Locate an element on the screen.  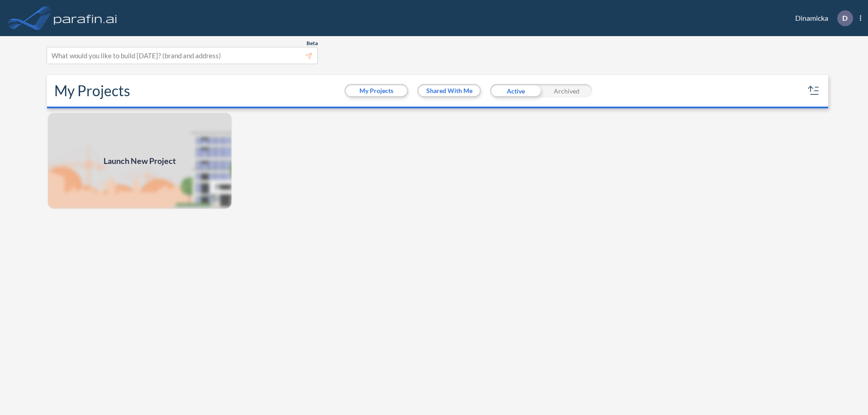
div: Active is located at coordinates (515, 91).